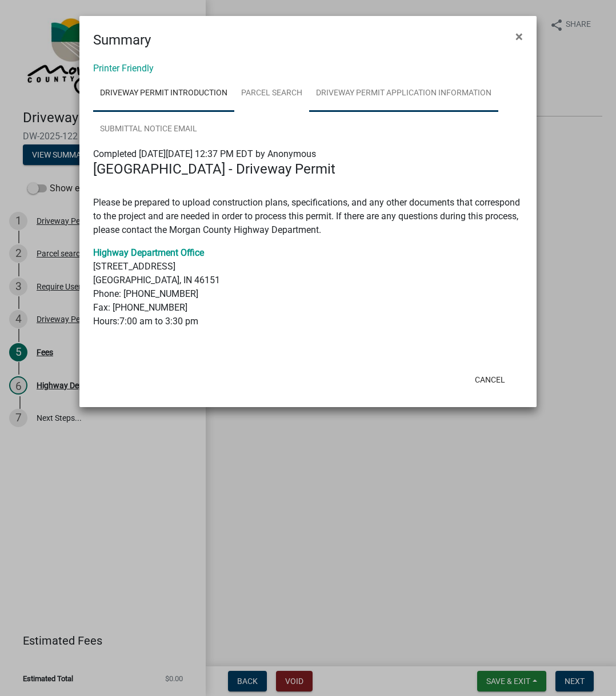  I want to click on a: Parcel search, so click(272, 94).